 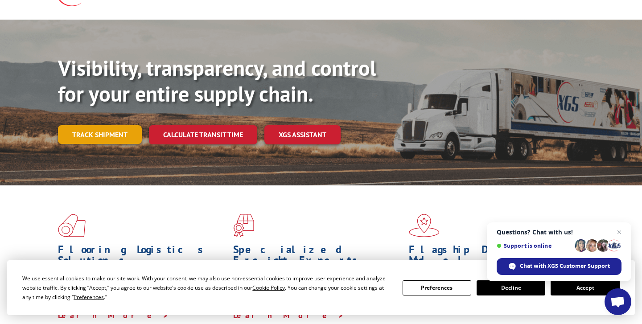 I want to click on div: Cookie Consent Prompt, so click(x=321, y=288).